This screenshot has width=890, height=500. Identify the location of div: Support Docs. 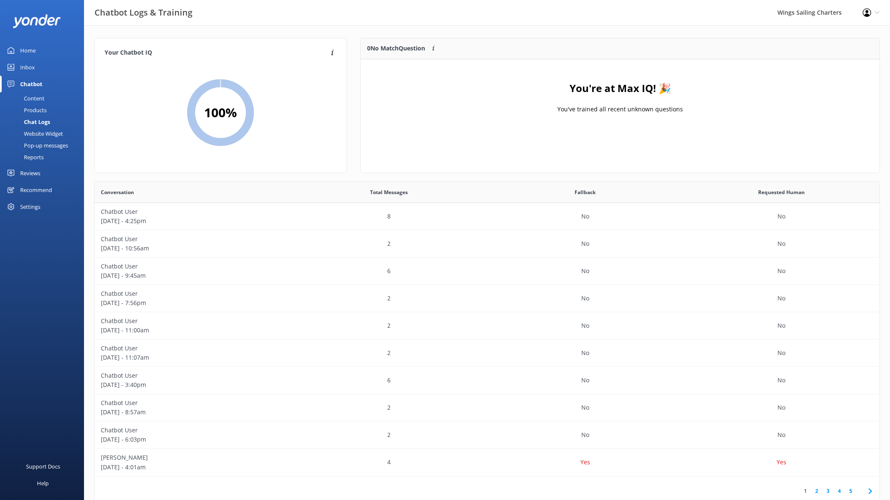
(43, 466).